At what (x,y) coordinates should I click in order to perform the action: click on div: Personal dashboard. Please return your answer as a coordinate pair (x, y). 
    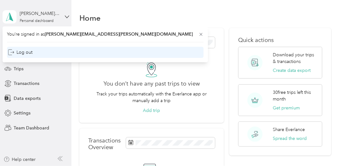
    Looking at the image, I should click on (37, 21).